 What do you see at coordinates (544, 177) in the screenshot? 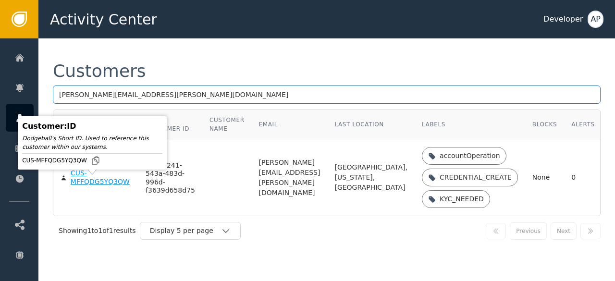
I see `div: None` at bounding box center [544, 177].